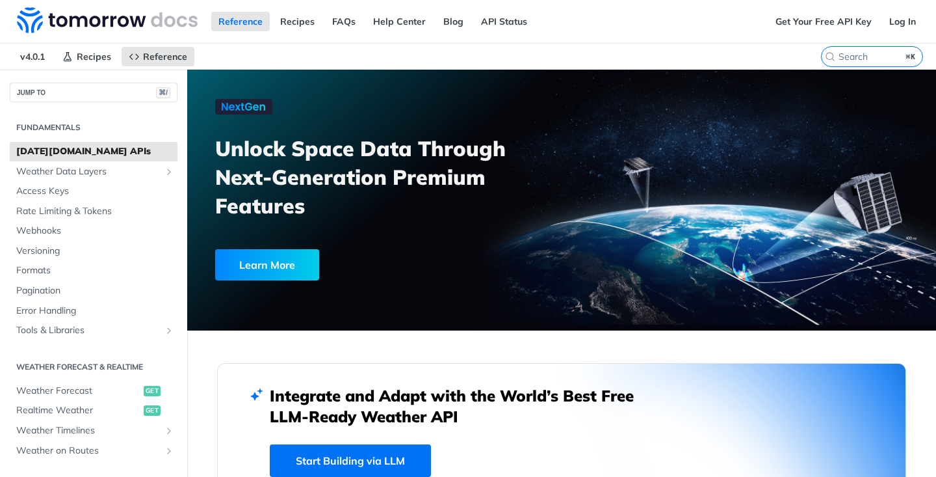 Image resolution: width=936 pixels, height=477 pixels. Describe the element at coordinates (95, 311) in the screenshot. I see `span: Error Handling` at that location.